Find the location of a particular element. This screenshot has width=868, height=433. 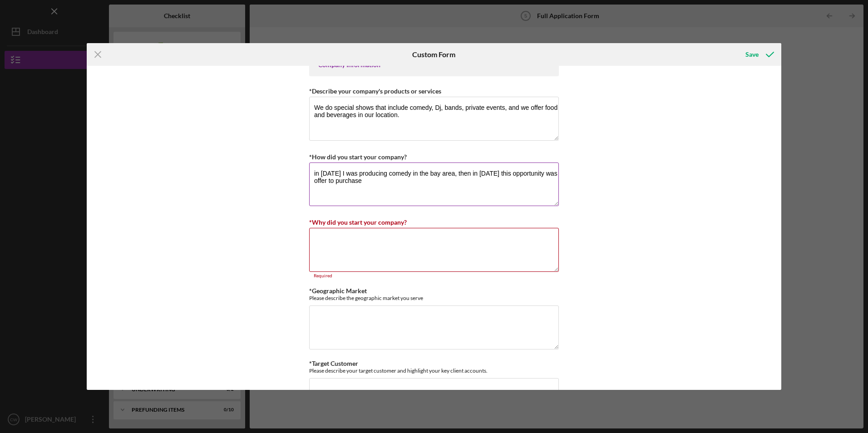

label: *Target Customer is located at coordinates (334, 364).